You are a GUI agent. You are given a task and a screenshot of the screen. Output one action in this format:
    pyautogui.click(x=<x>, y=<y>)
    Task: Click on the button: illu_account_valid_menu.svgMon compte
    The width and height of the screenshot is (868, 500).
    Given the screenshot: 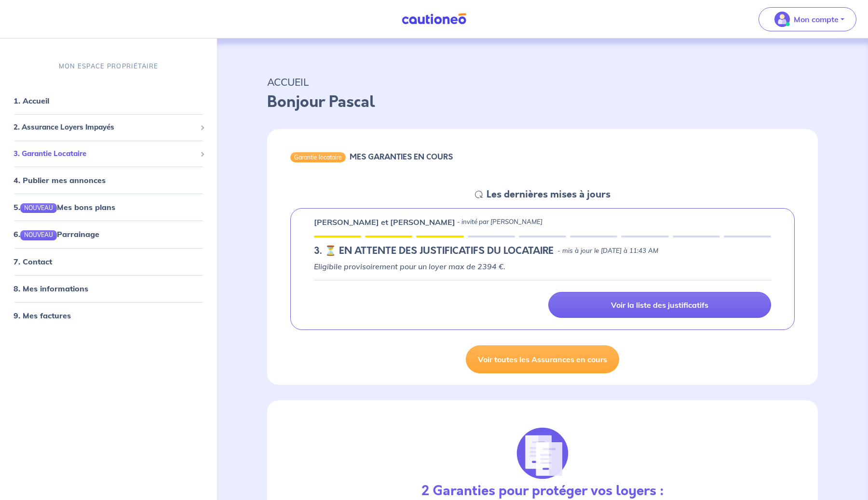 What is the action you would take?
    pyautogui.click(x=807, y=20)
    